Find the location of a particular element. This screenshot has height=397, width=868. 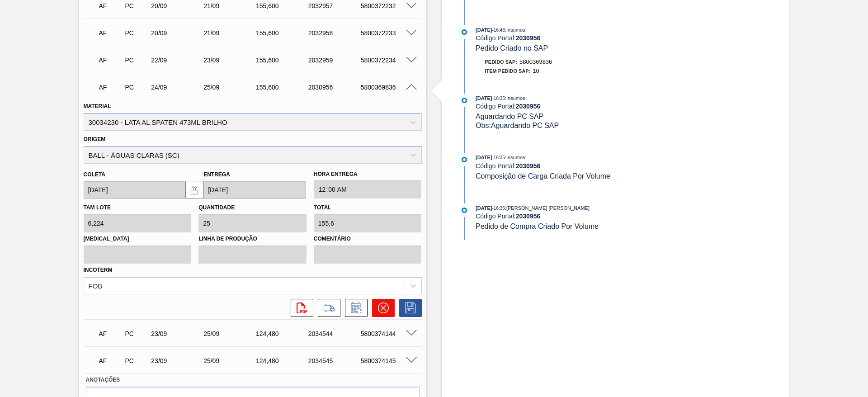

div: 5800372232 is located at coordinates (388, 6).